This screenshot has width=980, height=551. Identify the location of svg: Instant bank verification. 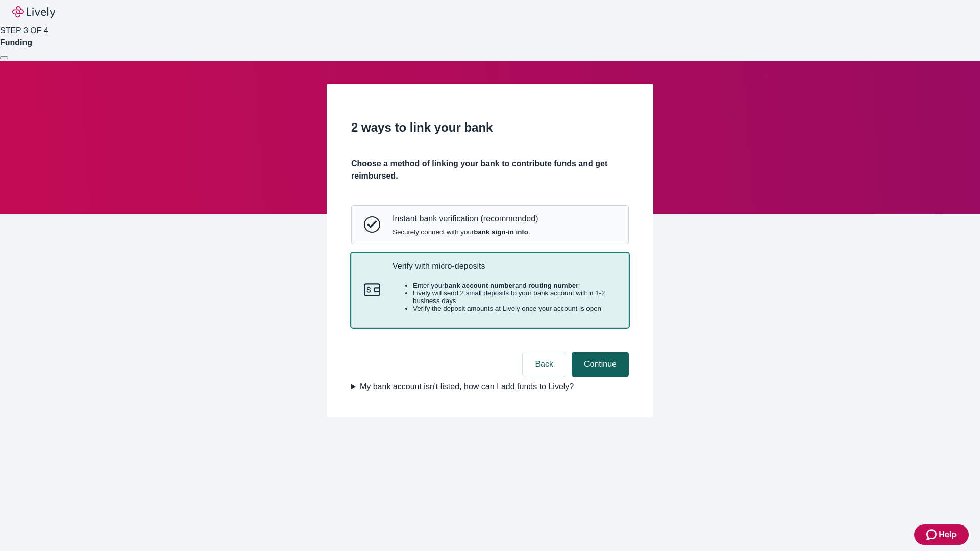
(372, 225).